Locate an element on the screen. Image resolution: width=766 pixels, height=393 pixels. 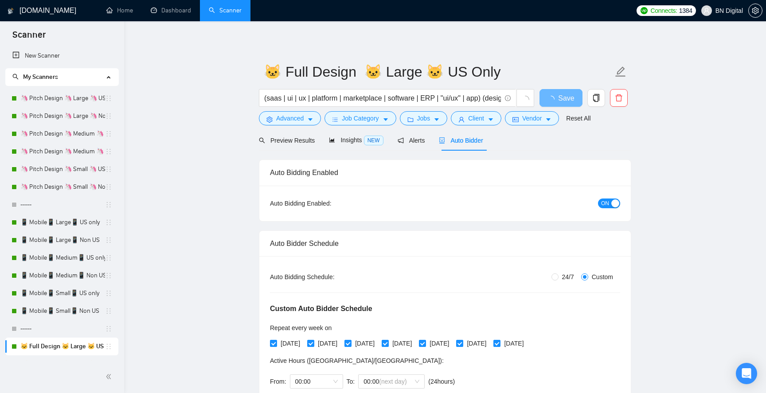
a: 📱 Mobile📱 Large📱 US only is located at coordinates (63, 223).